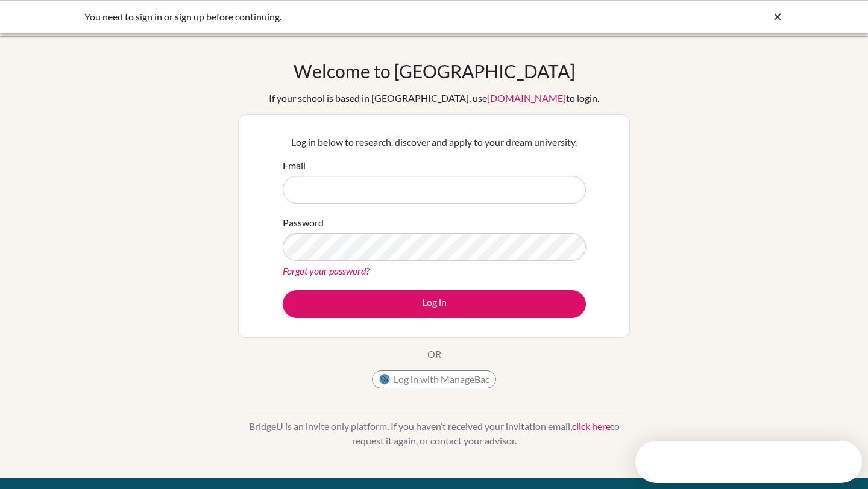 The height and width of the screenshot is (489, 868). What do you see at coordinates (326, 270) in the screenshot?
I see `a: Forgot your password?` at bounding box center [326, 270].